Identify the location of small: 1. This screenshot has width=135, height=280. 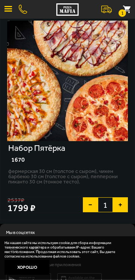
(122, 13).